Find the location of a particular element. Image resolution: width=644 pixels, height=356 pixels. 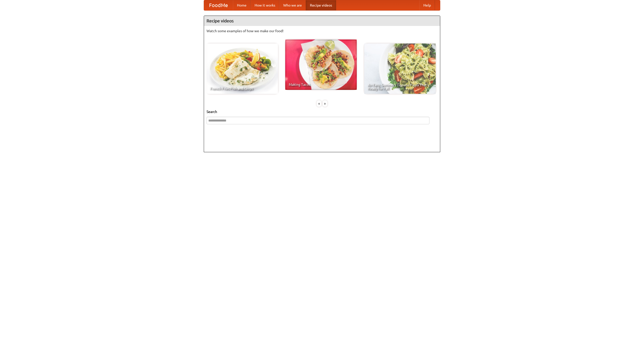

a: Making Tacos is located at coordinates (321, 65).